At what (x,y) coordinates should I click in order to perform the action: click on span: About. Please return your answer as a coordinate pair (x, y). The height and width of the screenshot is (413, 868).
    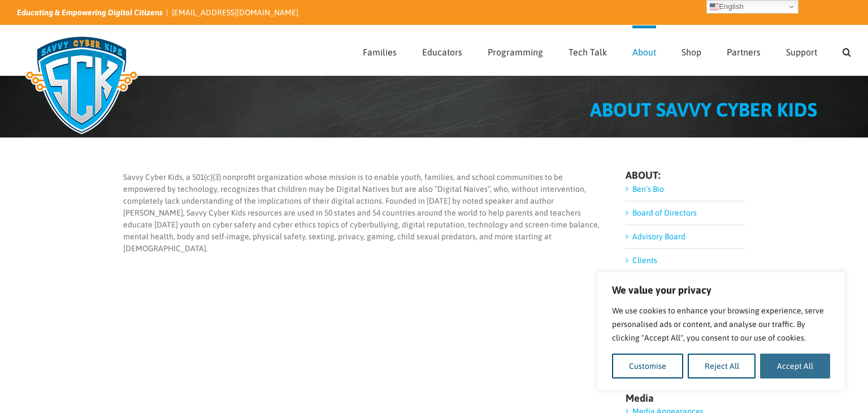
    Looking at the image, I should click on (644, 52).